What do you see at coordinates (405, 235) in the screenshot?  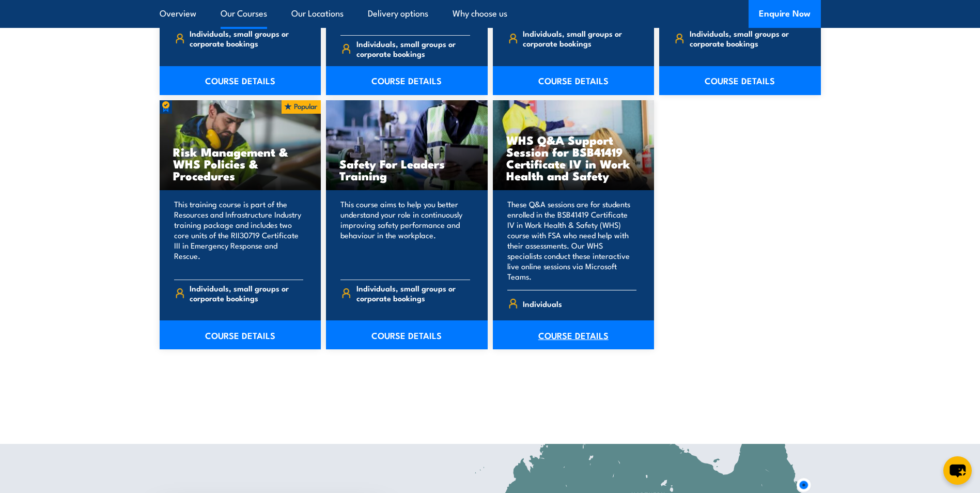 I see `p: This course aims to help you better understand your role in continuously improving safety perform...` at bounding box center [405, 235].